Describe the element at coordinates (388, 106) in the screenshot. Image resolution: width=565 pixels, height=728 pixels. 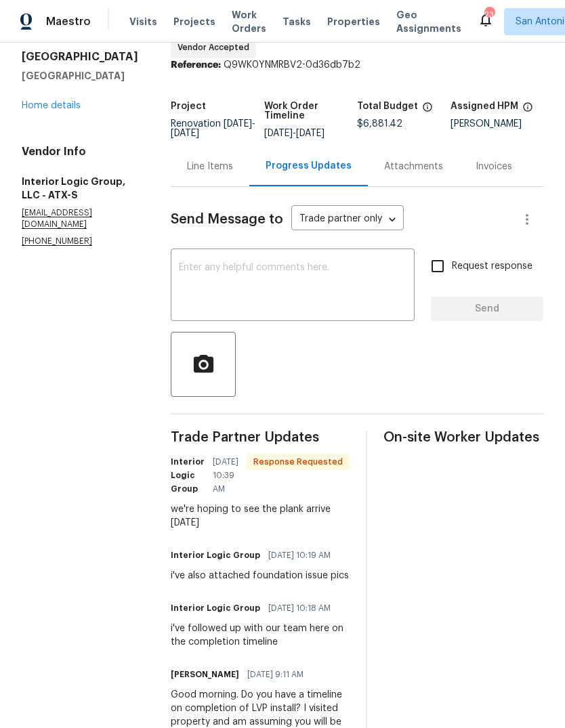
I see `h5: Total Budget` at that location.